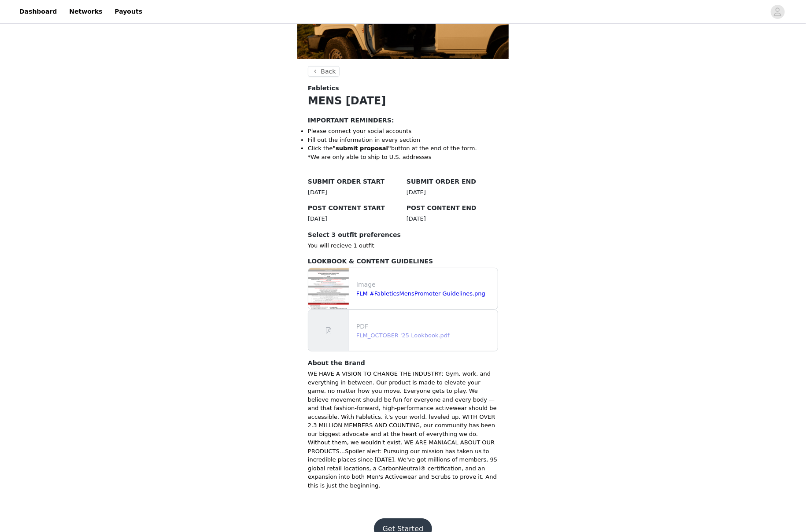 Image resolution: width=806 pixels, height=532 pixels. I want to click on span: Fabletics, so click(323, 88).